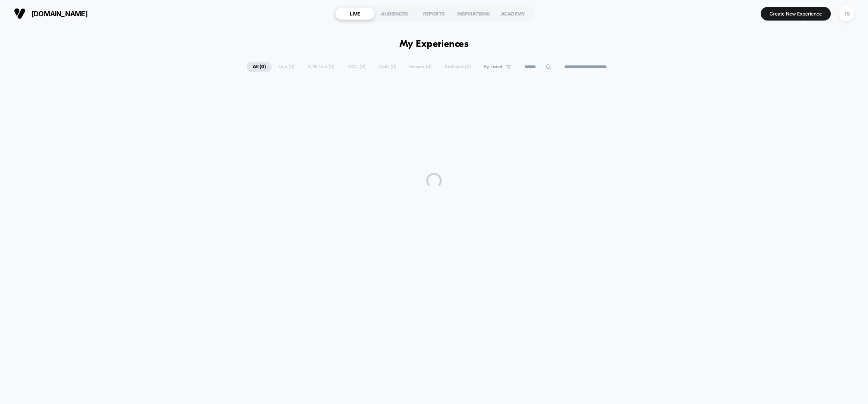 The height and width of the screenshot is (404, 868). I want to click on h1: My Experiences, so click(434, 44).